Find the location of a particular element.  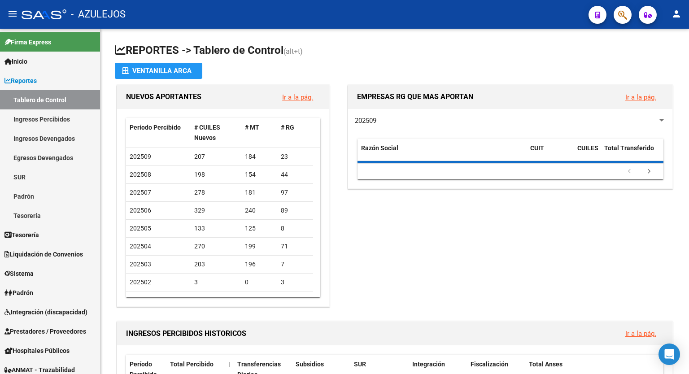

span: Inicio is located at coordinates (16, 61).